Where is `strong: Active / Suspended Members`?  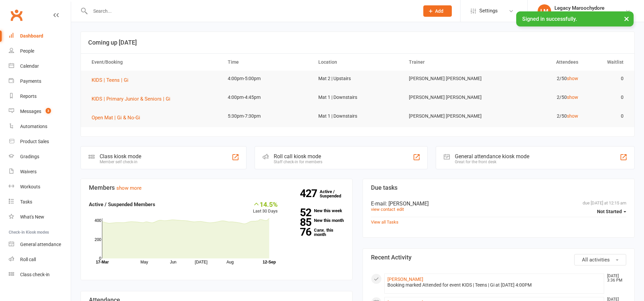 strong: Active / Suspended Members is located at coordinates (122, 205).